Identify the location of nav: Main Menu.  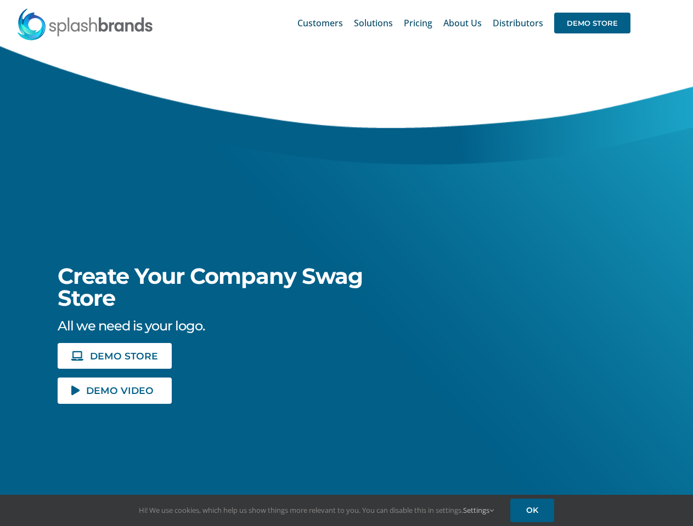
(463, 23).